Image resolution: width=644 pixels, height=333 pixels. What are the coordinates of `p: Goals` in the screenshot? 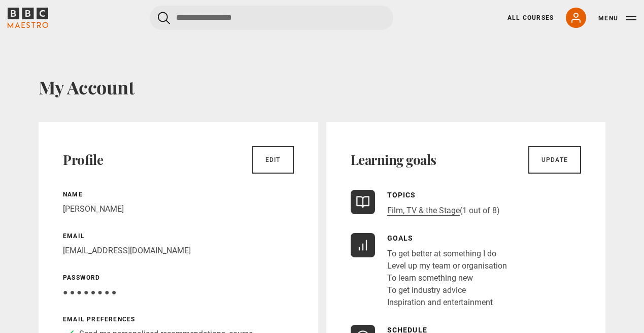 It's located at (448, 238).